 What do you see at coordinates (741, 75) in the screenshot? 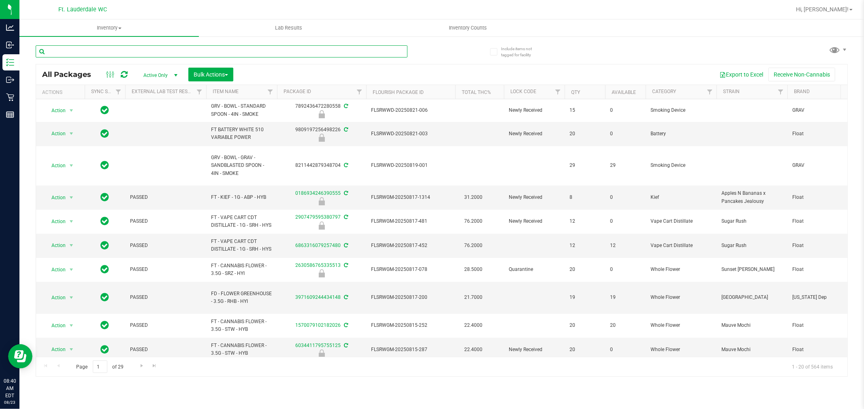
I see `button: Export to Excel` at bounding box center [741, 75].